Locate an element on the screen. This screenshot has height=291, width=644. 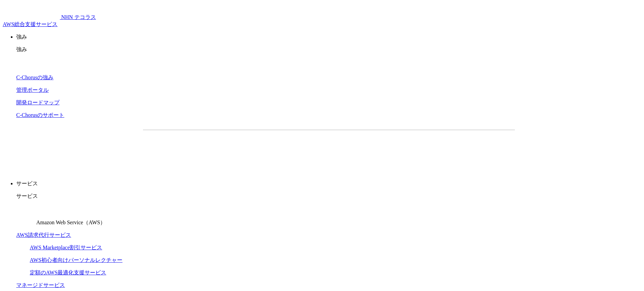
a: AWS Marketplace割引サービス is located at coordinates (66, 247).